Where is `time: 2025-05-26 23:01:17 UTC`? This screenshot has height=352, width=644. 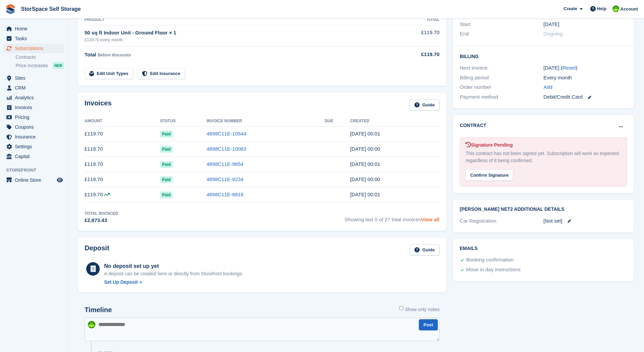 time: 2025-05-26 23:01:17 UTC is located at coordinates (365, 194).